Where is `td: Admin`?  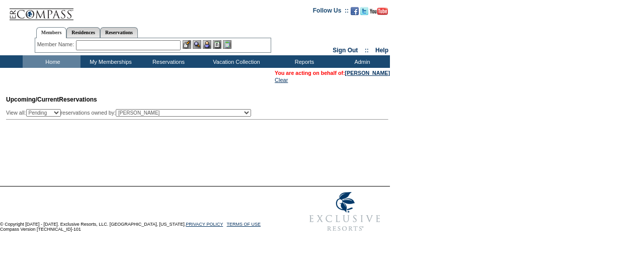
td: Admin is located at coordinates (361, 61).